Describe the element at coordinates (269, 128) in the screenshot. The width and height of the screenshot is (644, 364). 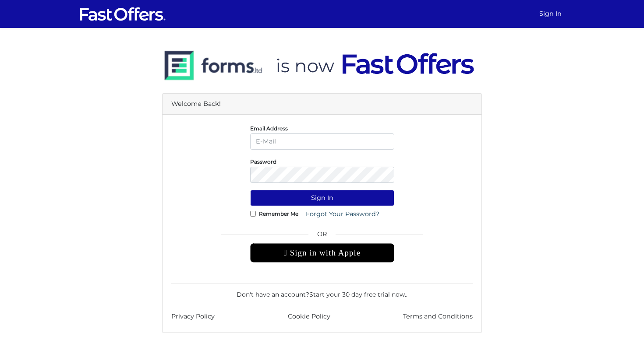
I see `label: Email Address` at that location.